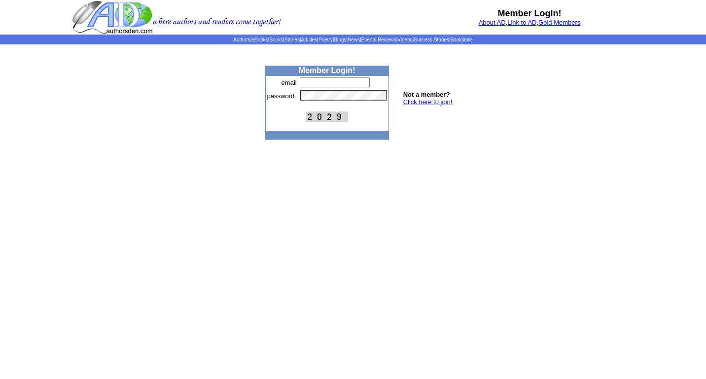 The height and width of the screenshot is (379, 706). I want to click on a: Poetry, so click(325, 39).